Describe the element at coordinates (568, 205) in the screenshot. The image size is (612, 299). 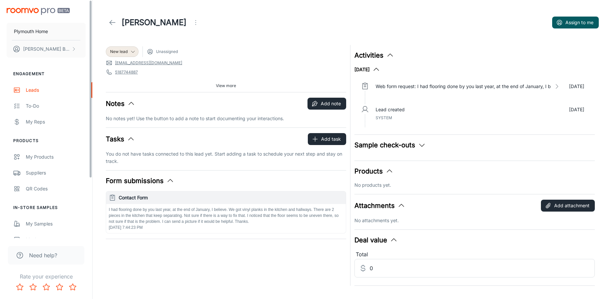
I see `button: Add attachment` at that location.